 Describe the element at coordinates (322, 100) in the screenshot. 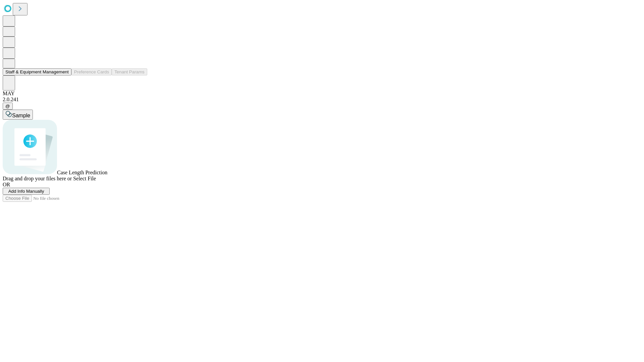

I see `div: 2.0.241` at that location.